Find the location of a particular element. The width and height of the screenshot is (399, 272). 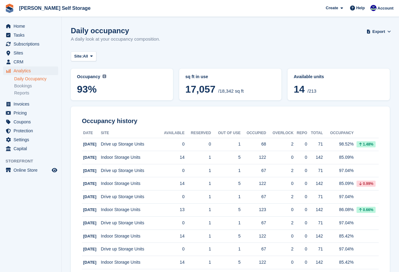

th: Reserved is located at coordinates (198, 133).